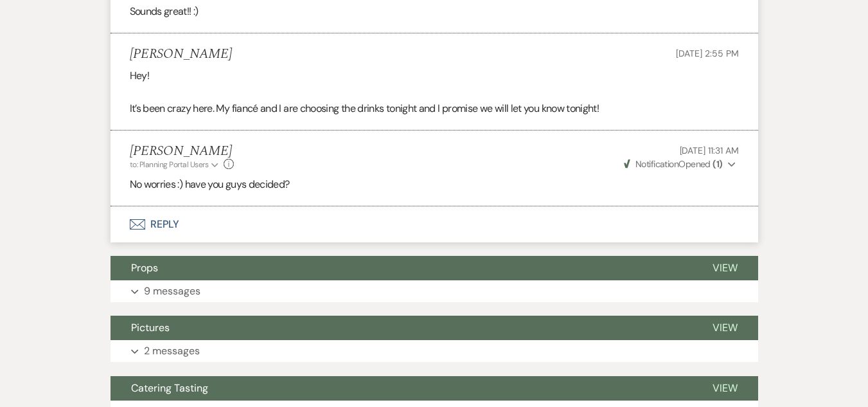 The height and width of the screenshot is (407, 868). I want to click on p: It’s been crazy here. My fiancé and I are choosing the drinks tonight and I promise we will let y..., so click(434, 109).